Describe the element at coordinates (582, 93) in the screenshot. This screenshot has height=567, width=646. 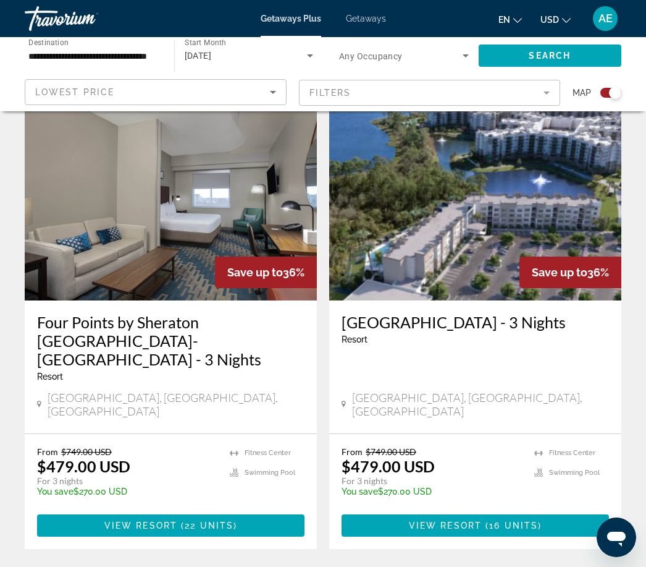
I see `span: Map` at that location.